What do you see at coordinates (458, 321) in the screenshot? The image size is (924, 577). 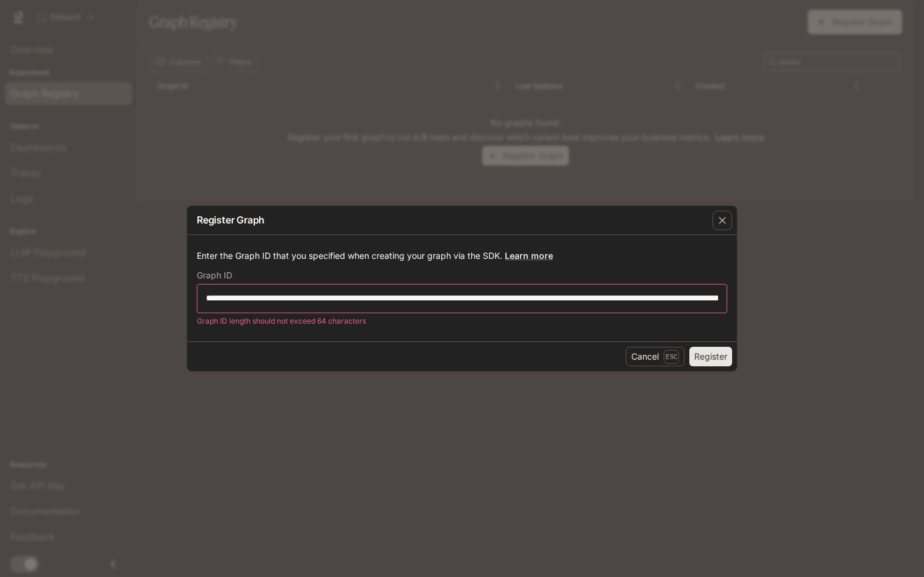 I see `p: Graph ID length should not exceed 64 characters` at bounding box center [458, 321].